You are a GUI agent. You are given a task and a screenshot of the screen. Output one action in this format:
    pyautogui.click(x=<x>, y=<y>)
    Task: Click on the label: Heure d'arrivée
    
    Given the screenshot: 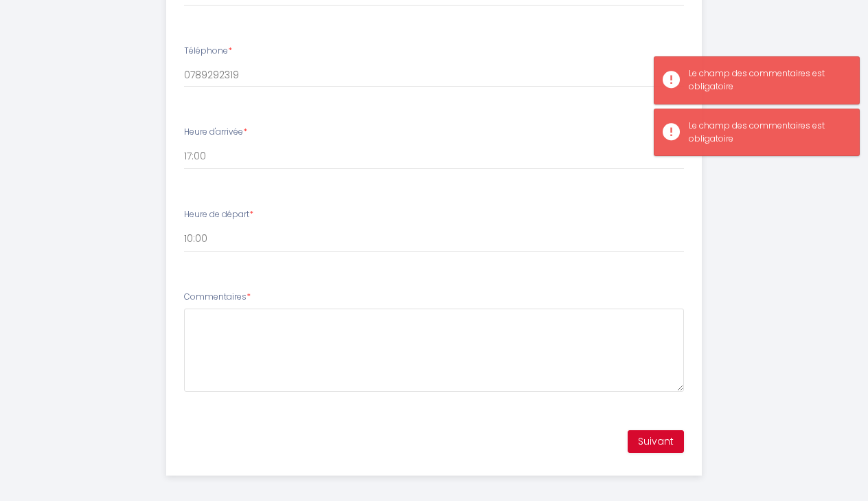 What is the action you would take?
    pyautogui.click(x=215, y=132)
    